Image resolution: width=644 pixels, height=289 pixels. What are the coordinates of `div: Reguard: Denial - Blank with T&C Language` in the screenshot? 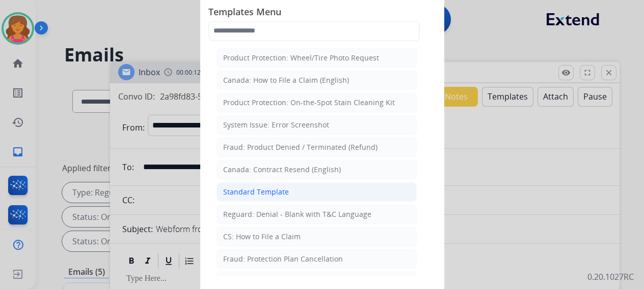 It's located at (297, 215).